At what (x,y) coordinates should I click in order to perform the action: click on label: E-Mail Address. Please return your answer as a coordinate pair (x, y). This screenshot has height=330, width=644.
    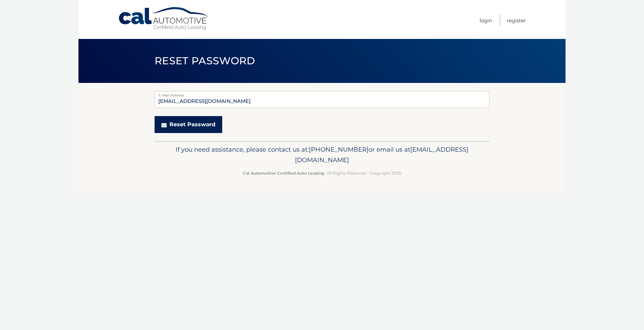
    Looking at the image, I should click on (322, 94).